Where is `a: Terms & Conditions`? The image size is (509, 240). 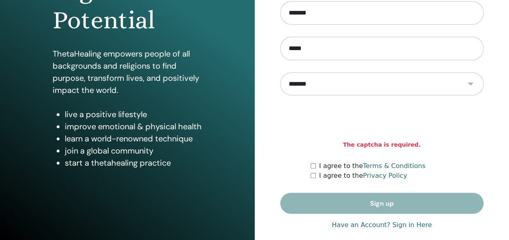
a: Terms & Conditions is located at coordinates (394, 166).